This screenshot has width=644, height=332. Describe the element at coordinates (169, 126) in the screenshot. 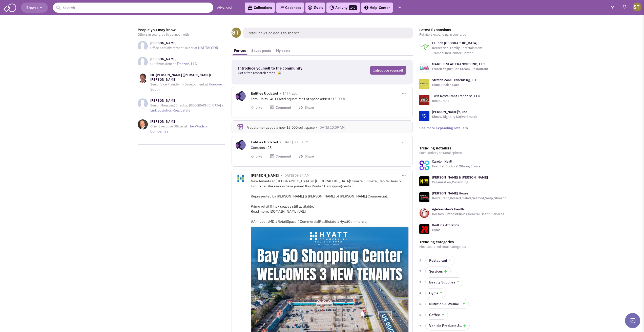

I see `span: Chief Executive Officer at` at that location.